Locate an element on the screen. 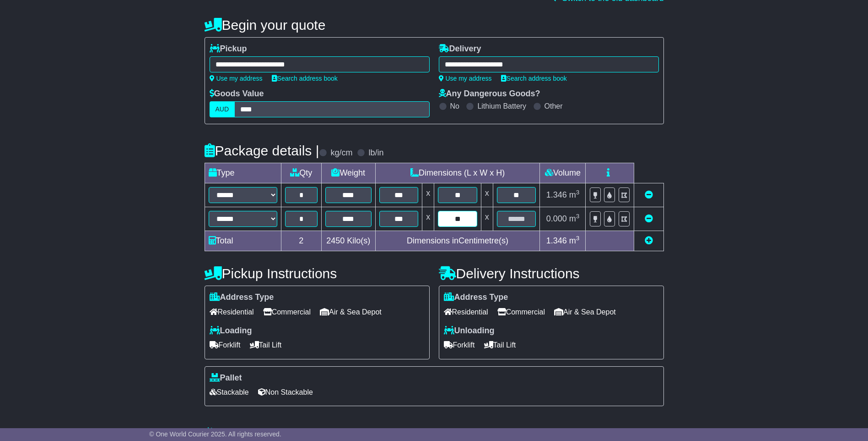  span: © One World Courier 2025. All rights reserved. is located at coordinates (215, 434).